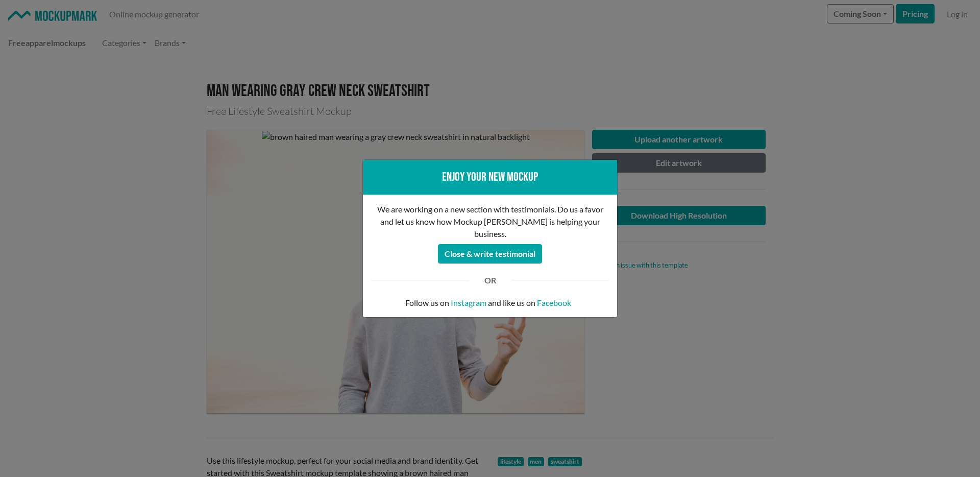 Image resolution: width=980 pixels, height=477 pixels. Describe the element at coordinates (468, 303) in the screenshot. I see `a: Instagram` at that location.